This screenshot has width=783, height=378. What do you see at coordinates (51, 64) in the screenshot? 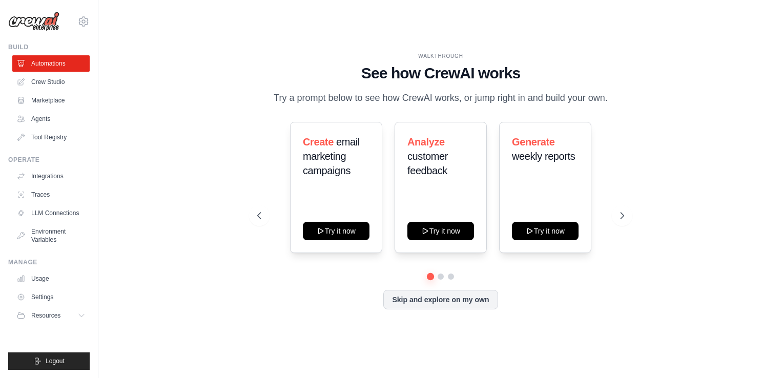
I see `a: Automations` at bounding box center [51, 64].